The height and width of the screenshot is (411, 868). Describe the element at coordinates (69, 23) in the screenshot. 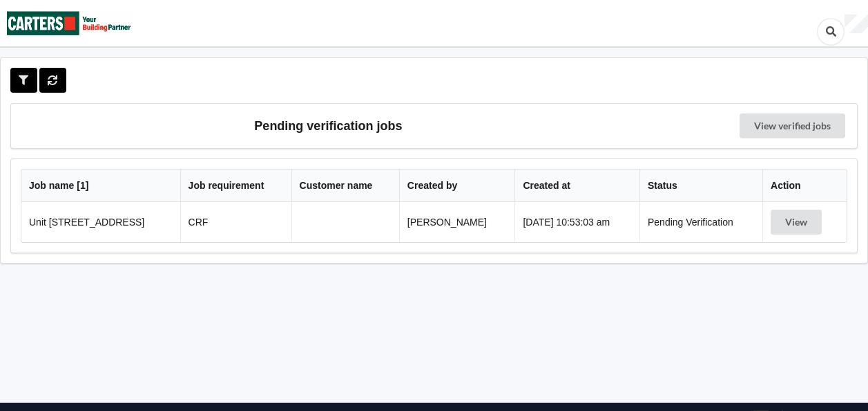

I see `img: Carters` at that location.